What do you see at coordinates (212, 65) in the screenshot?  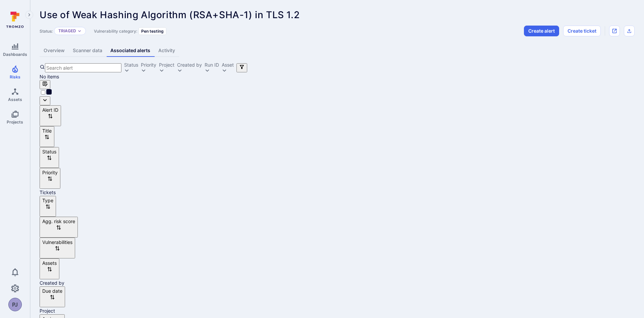 I see `div: Run ID` at bounding box center [212, 65].